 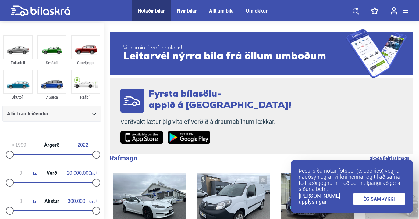 I want to click on span: Velkomin á vefinn okkar!, so click(x=235, y=48).